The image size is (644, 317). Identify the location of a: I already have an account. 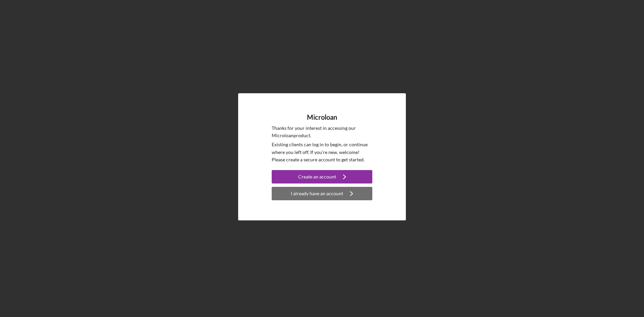
(322, 193).